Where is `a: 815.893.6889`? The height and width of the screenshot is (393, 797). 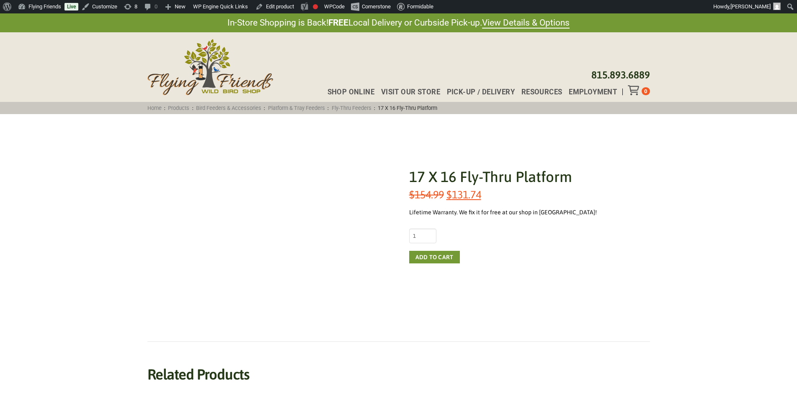
a: 815.893.6889 is located at coordinates (621, 75).